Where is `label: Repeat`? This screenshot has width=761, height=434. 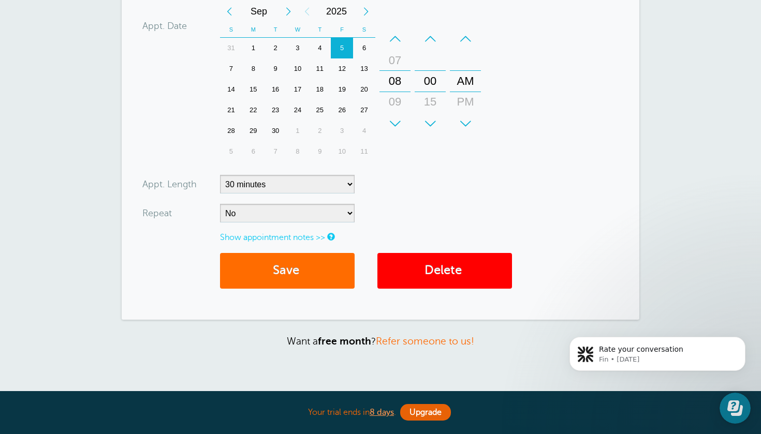
label: Repeat is located at coordinates (157, 213).